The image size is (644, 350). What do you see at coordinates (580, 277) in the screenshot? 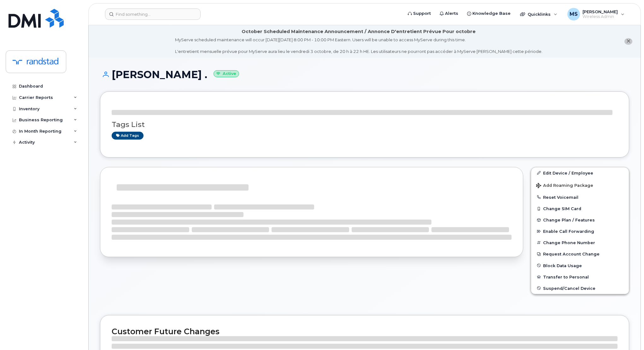
I see `button: Transfer to Personal` at bounding box center [580, 277].